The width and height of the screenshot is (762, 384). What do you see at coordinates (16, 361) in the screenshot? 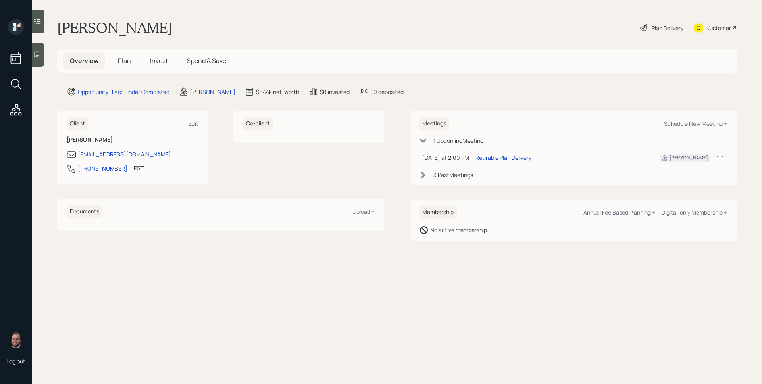
I see `div: Log out` at bounding box center [16, 361].